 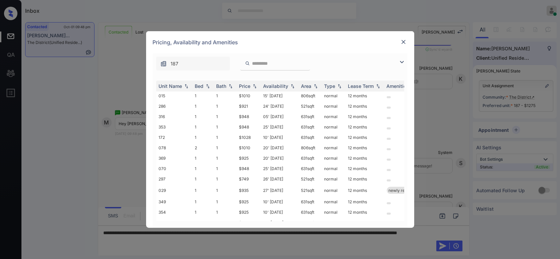 I want to click on td: 070, so click(x=174, y=168).